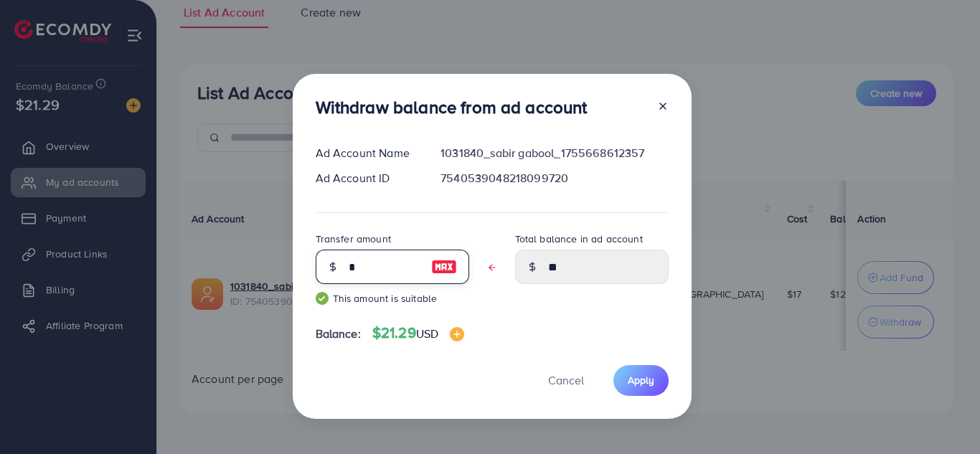 The image size is (980, 454). What do you see at coordinates (640, 380) in the screenshot?
I see `button: Apply` at bounding box center [640, 380].